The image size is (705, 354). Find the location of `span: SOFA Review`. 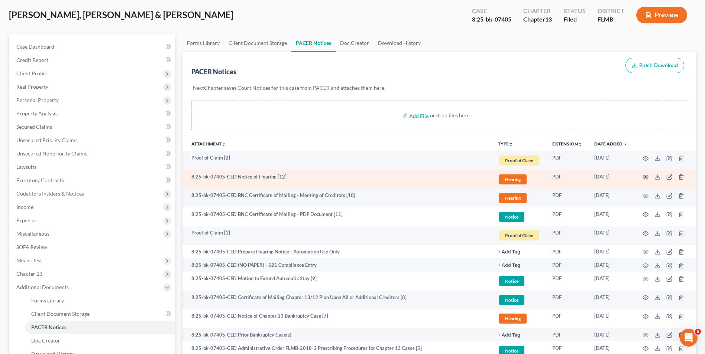

span: SOFA Review is located at coordinates (32, 247).